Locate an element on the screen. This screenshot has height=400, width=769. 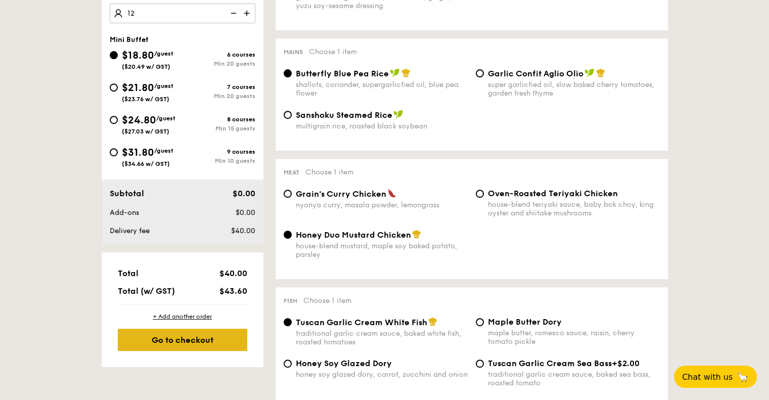
span: Chat with us is located at coordinates (708, 377).